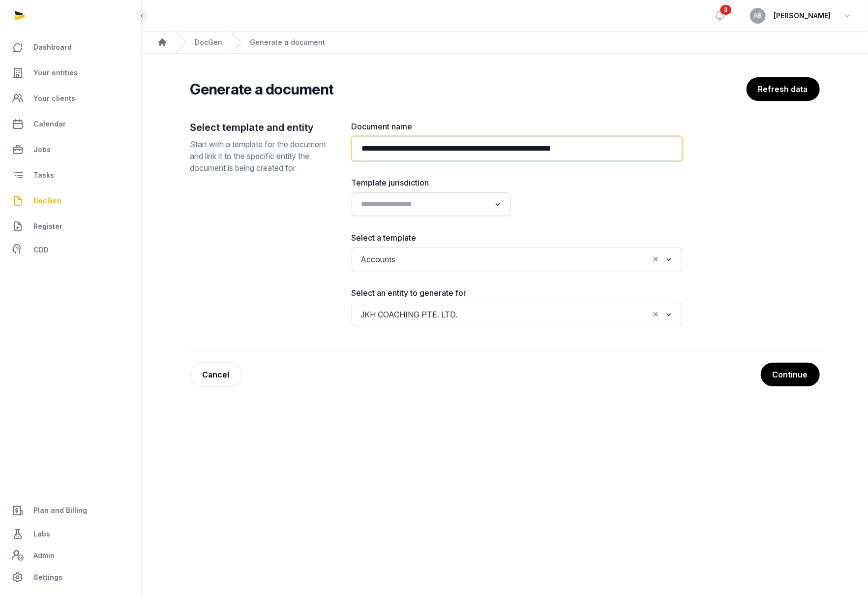 The height and width of the screenshot is (597, 868). Describe the element at coordinates (216, 375) in the screenshot. I see `a: Cancel` at that location.